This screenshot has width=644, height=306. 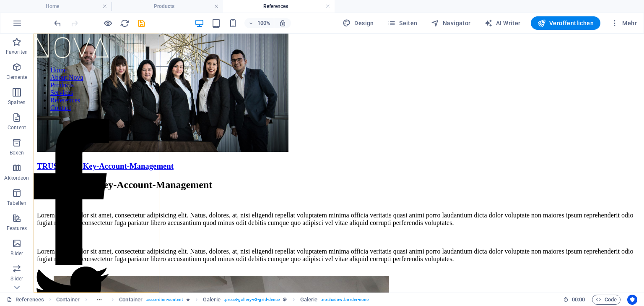 I want to click on i: Element enthält eine Animation, so click(x=188, y=299).